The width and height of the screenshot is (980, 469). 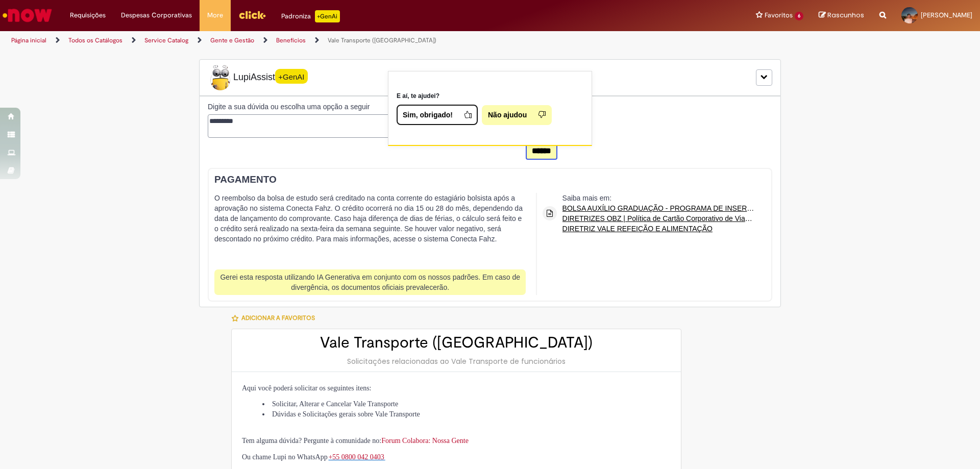 What do you see at coordinates (517, 115) in the screenshot?
I see `button: Não ajudou` at bounding box center [517, 115].